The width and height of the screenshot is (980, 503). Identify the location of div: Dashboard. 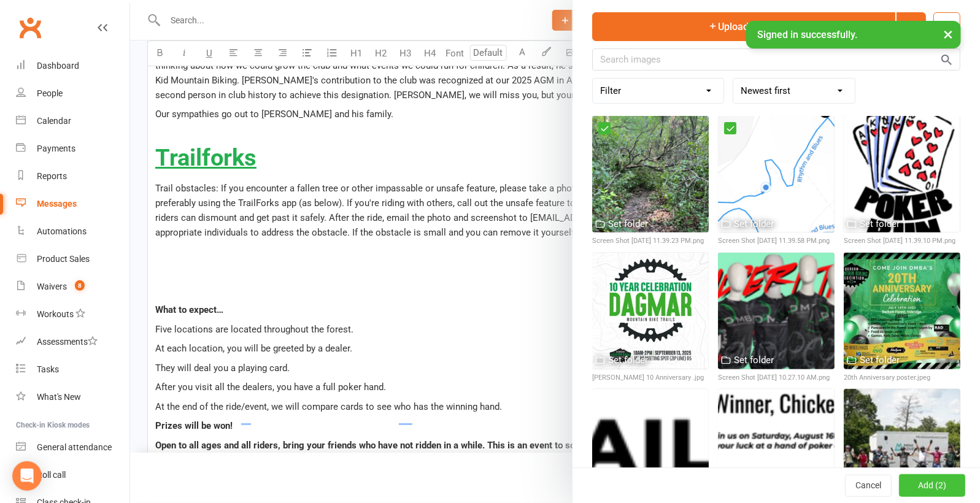
(58, 65).